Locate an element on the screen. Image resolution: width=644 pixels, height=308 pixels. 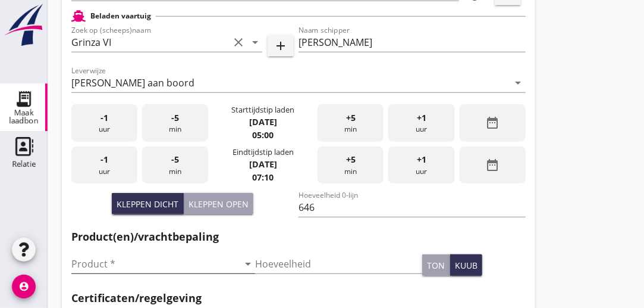
i: add is located at coordinates (281, 46).